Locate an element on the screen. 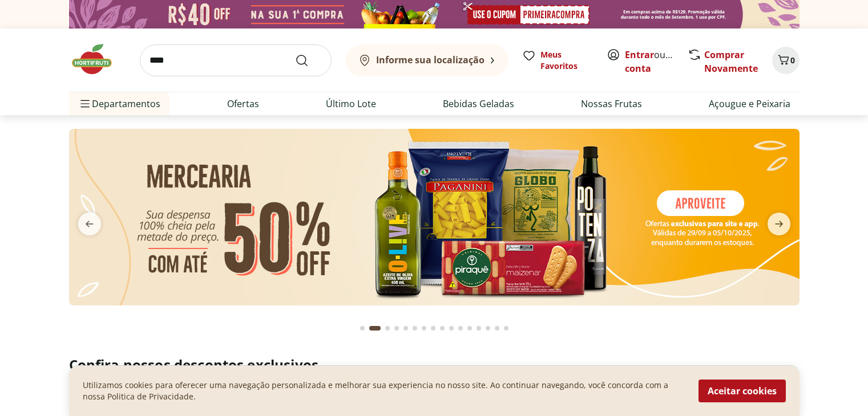 The height and width of the screenshot is (416, 868). a: Ofertas is located at coordinates (243, 104).